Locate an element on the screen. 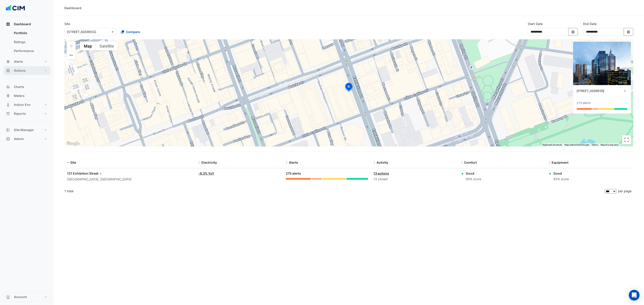 The image size is (644, 305). span: per page is located at coordinates (625, 191).